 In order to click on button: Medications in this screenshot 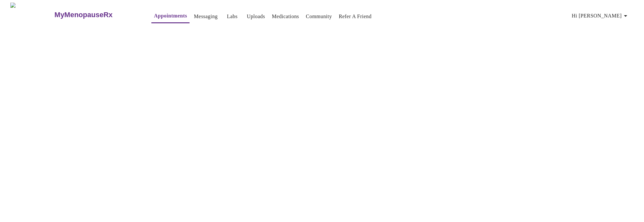, I will do `click(285, 16)`.